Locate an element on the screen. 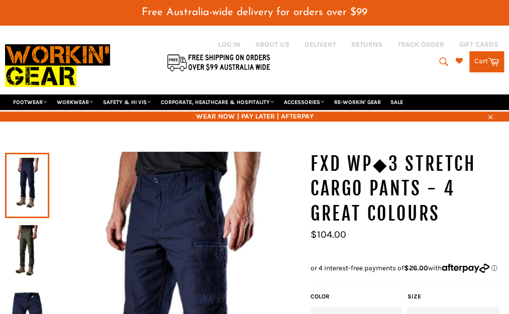 The image size is (509, 314). a: RE-WORKIN' GEAR is located at coordinates (357, 102).